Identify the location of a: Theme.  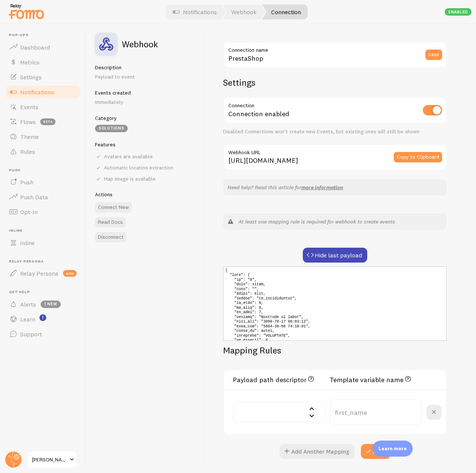
(43, 137).